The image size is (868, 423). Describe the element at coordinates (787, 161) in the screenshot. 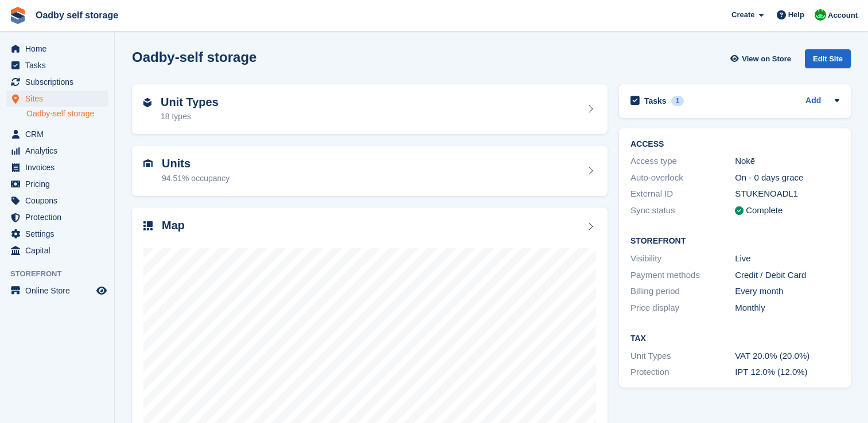

I see `div: Nokē` at that location.